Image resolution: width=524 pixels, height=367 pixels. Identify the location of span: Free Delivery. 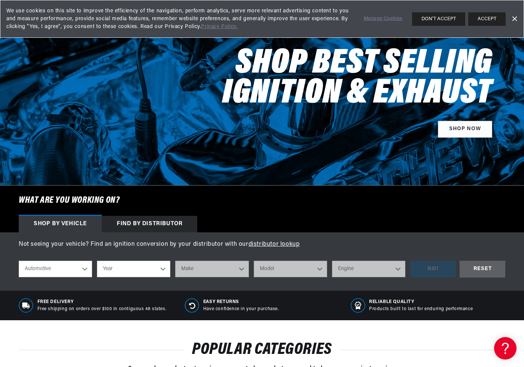
(102, 302).